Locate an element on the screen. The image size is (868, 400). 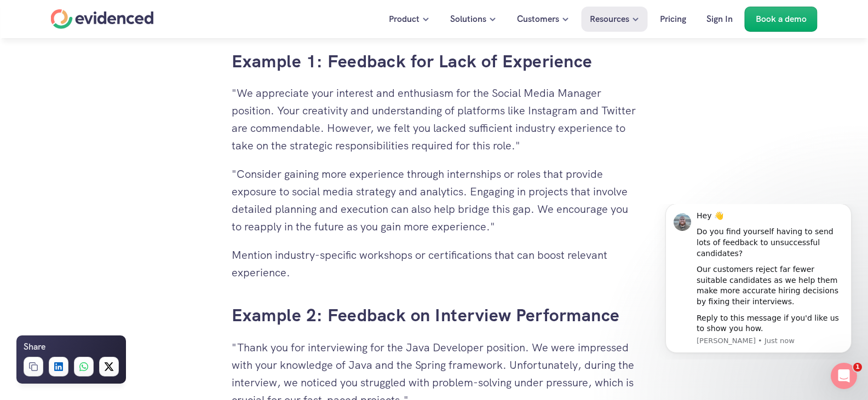
p: "We appreciate your interest and enthusiasm for the Social Media Manager position. Your creativit... is located at coordinates (434, 119).